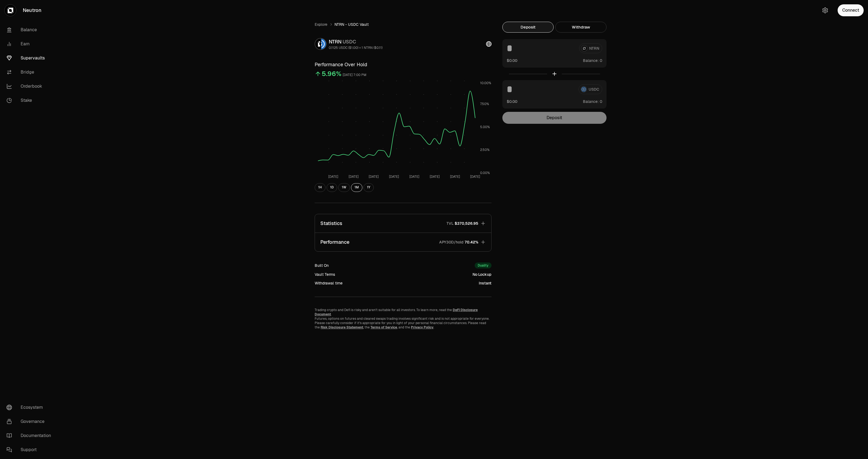 The image size is (868, 459). I want to click on button: PerformanceAPY30D/hold70.42%, so click(403, 242).